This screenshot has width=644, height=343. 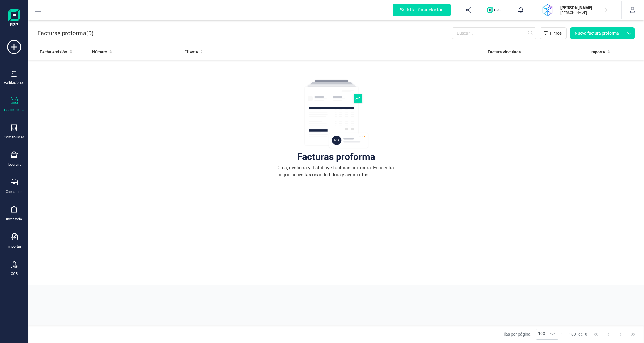 I want to click on button: Logo de OPS, so click(x=495, y=10).